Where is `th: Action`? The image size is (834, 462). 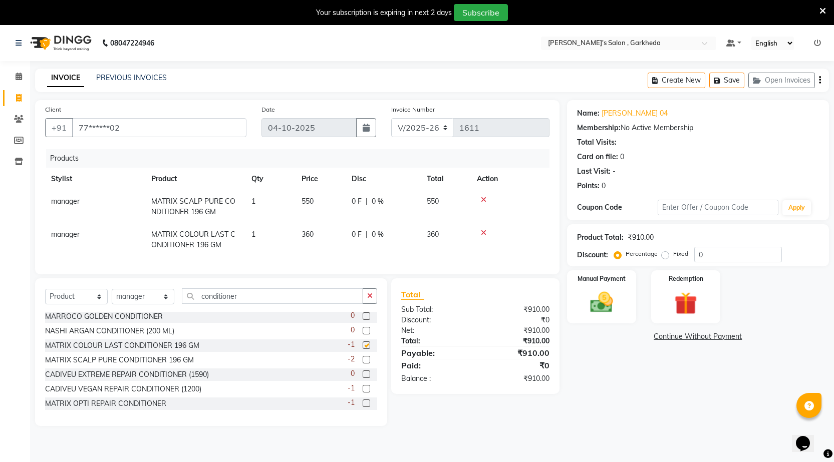
th: Action is located at coordinates (510, 179).